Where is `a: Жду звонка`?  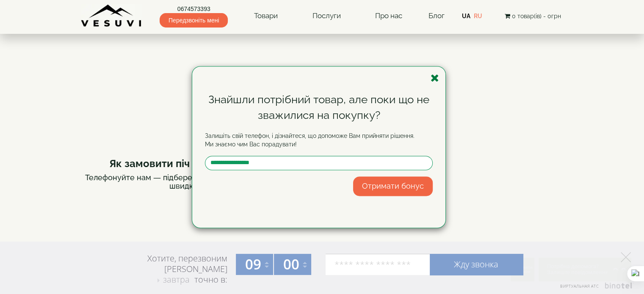
a: Жду звонка is located at coordinates (476, 264).